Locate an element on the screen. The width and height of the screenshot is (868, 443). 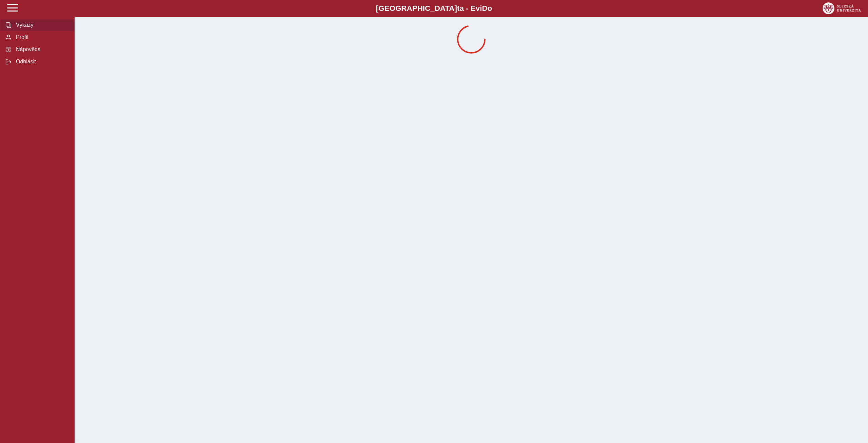
span: Odhlásit is located at coordinates (41, 62).